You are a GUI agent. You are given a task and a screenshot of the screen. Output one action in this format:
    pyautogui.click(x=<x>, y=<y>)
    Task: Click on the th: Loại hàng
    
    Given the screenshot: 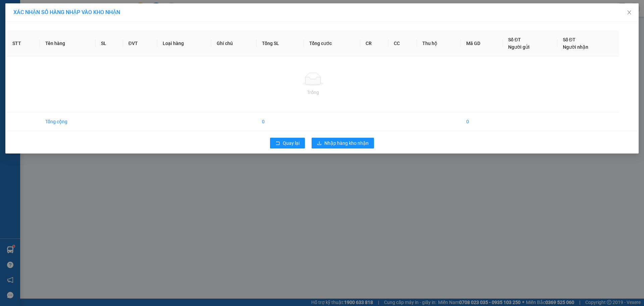 What is the action you would take?
    pyautogui.click(x=184, y=43)
    